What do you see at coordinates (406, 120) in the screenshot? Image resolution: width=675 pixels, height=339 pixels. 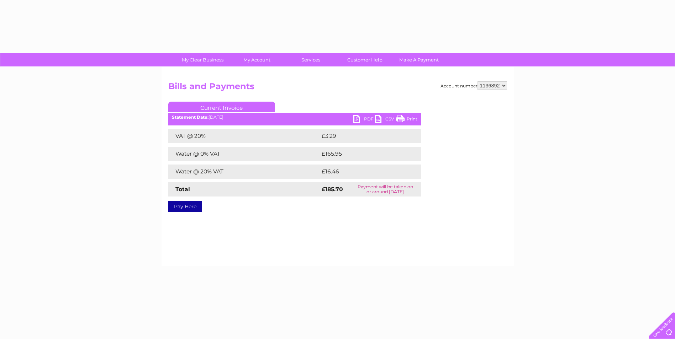 I see `a: Print` at bounding box center [406, 120].